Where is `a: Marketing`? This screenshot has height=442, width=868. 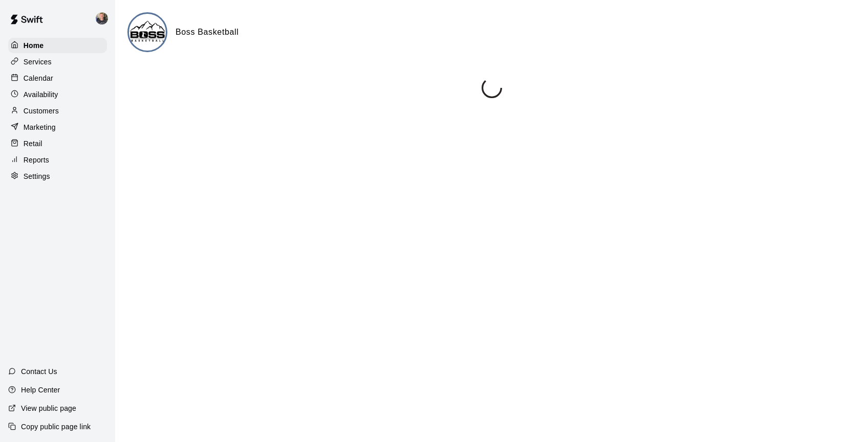 a: Marketing is located at coordinates (57, 127).